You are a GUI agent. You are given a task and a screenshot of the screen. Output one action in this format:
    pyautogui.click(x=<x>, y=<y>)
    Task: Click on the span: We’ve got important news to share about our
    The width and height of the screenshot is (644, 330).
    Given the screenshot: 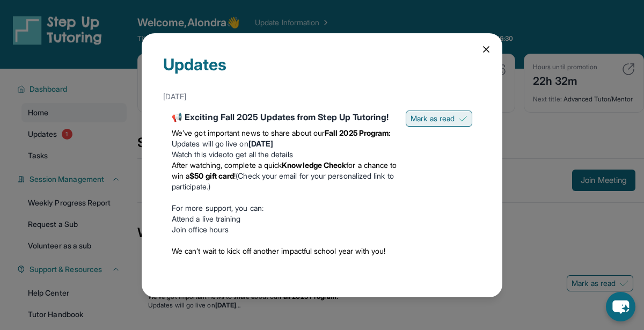 What is the action you would take?
    pyautogui.click(x=248, y=132)
    